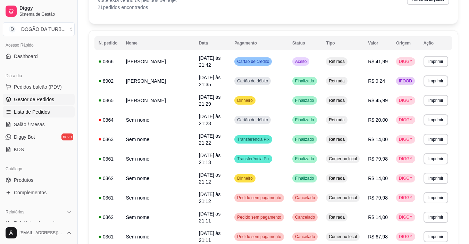 This screenshot has width=469, height=244. I want to click on span: Complementos, so click(30, 192).